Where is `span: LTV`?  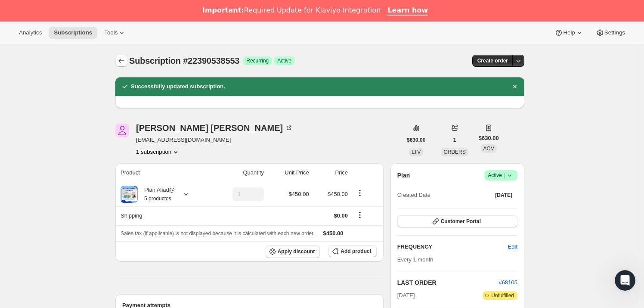 span: LTV is located at coordinates (416, 152).